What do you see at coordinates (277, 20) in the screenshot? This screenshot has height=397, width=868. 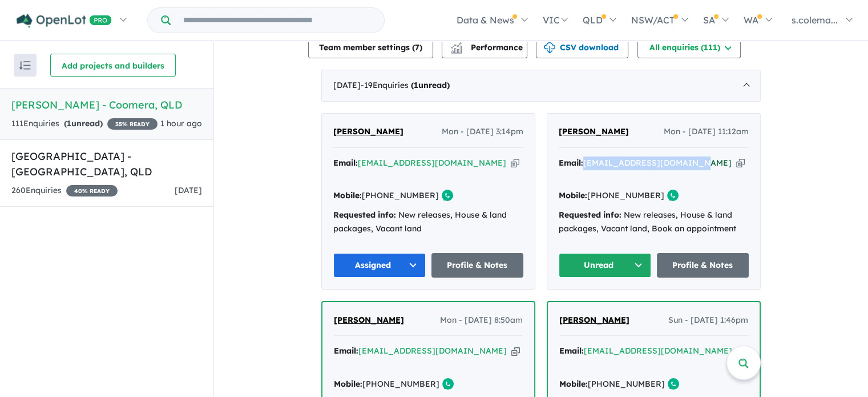 I see `input: Try estate name, suburb, builder or developer` at bounding box center [277, 20].